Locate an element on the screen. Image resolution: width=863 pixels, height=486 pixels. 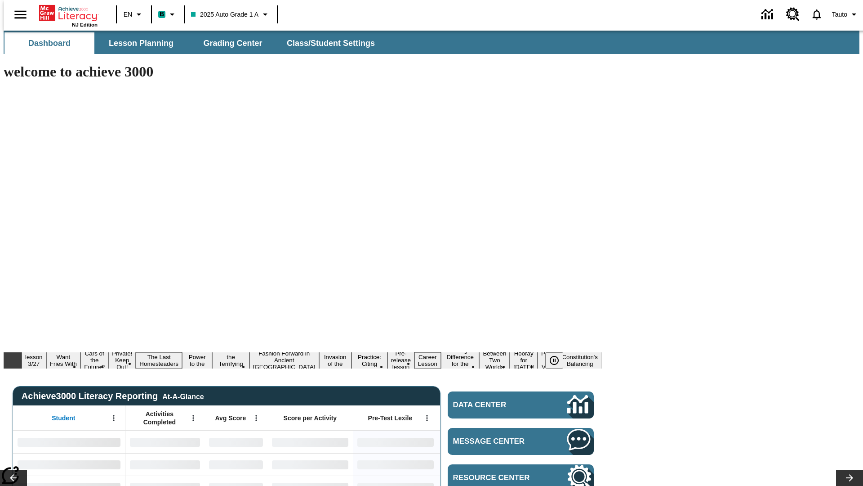
button: Slide 10 Mixed Practice: Citing Evidence is located at coordinates (370, 360).